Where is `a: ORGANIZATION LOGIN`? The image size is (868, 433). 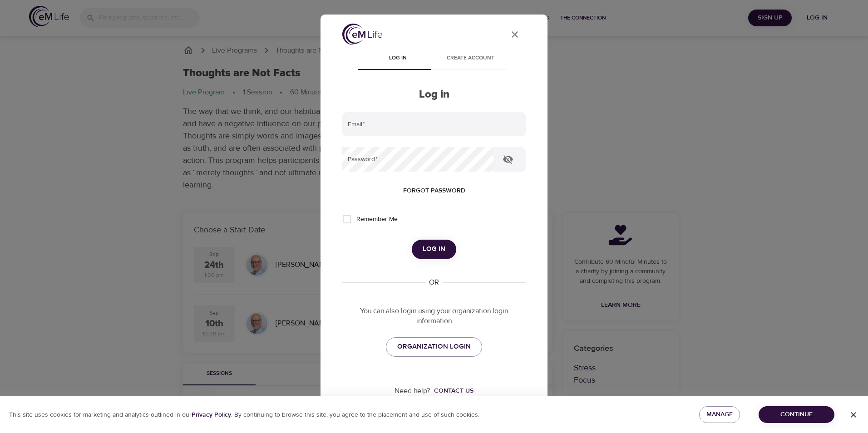
a: ORGANIZATION LOGIN is located at coordinates (434, 346).